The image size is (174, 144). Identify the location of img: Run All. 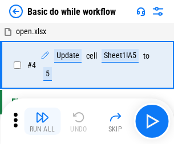
(42, 117).